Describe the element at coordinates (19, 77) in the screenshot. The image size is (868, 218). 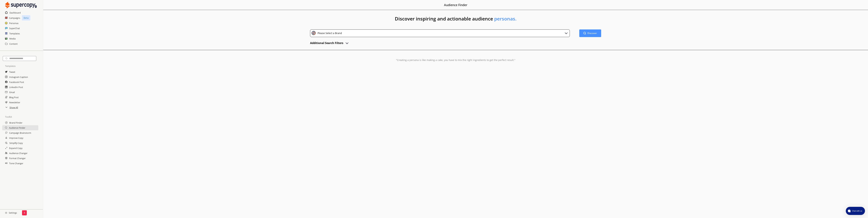
I see `h2: Instagram Caption` at that location.